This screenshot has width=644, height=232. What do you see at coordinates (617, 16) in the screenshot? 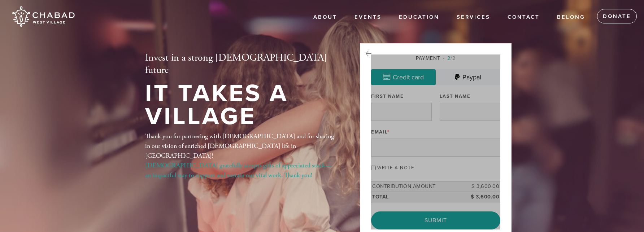
I see `a: Donate` at bounding box center [617, 16].